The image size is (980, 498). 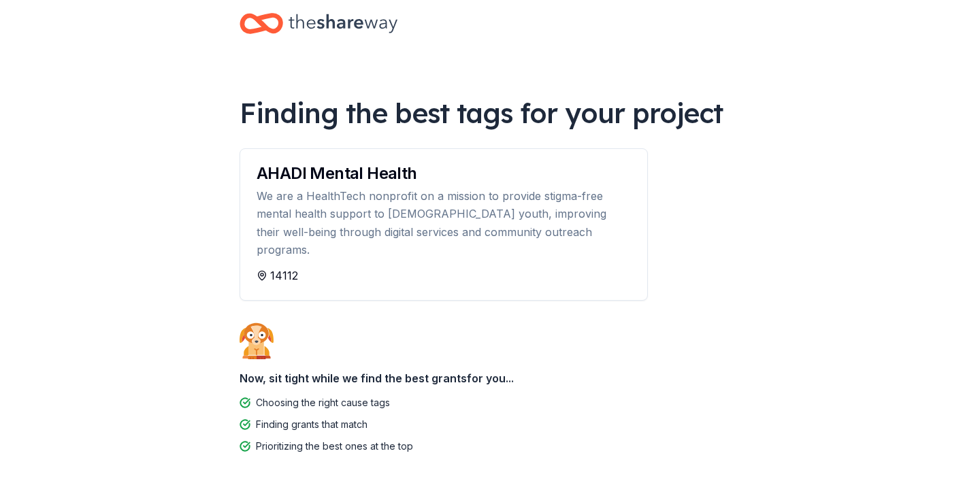 What do you see at coordinates (312, 425) in the screenshot?
I see `div: Finding grants that match` at bounding box center [312, 425].